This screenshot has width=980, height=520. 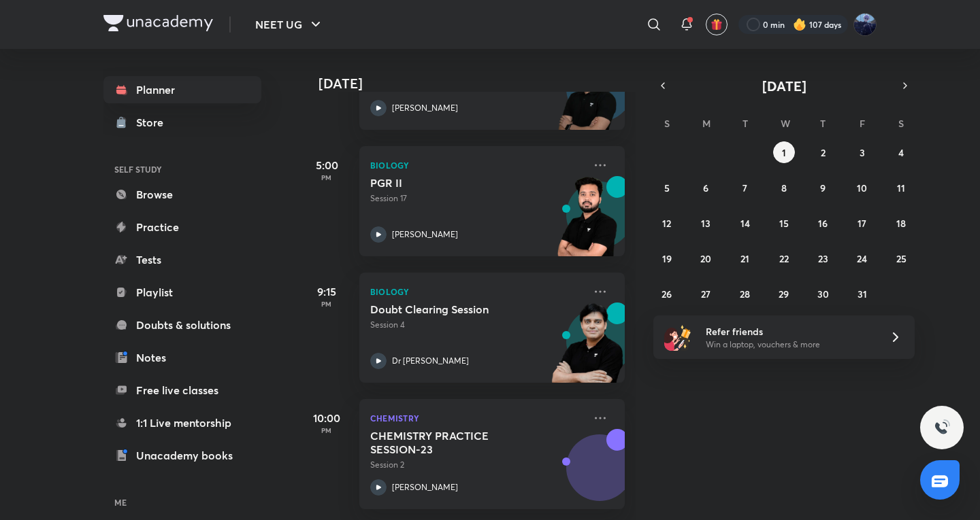 I want to click on abbr: October 16, 2025, so click(x=823, y=223).